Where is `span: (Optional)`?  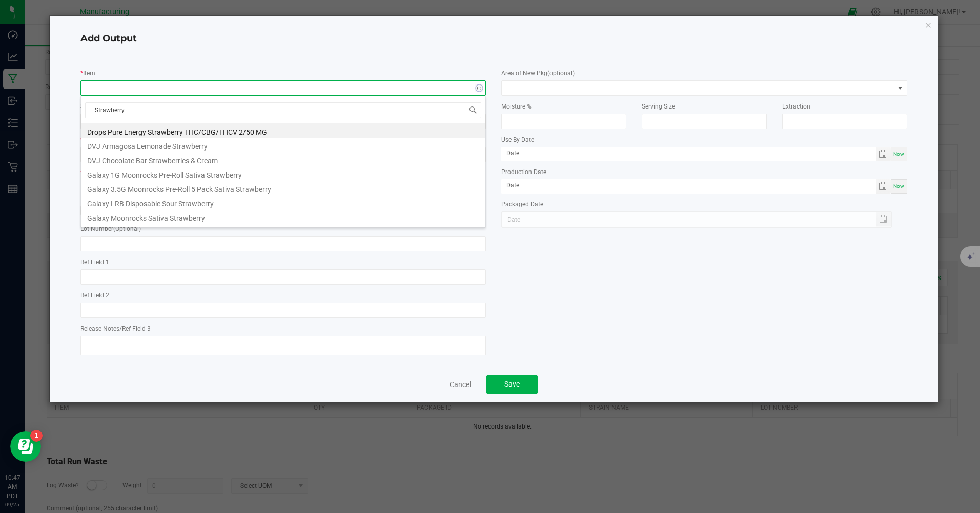
span: (Optional) is located at coordinates (127, 229).